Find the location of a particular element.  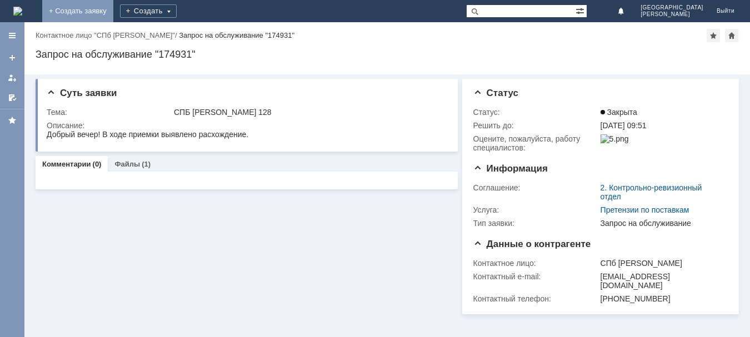

div: Услуга: is located at coordinates (536, 210).